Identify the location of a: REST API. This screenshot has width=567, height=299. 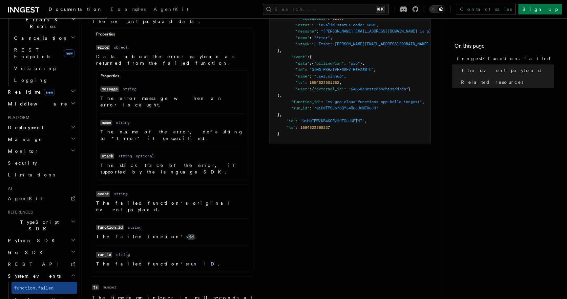
(41, 264).